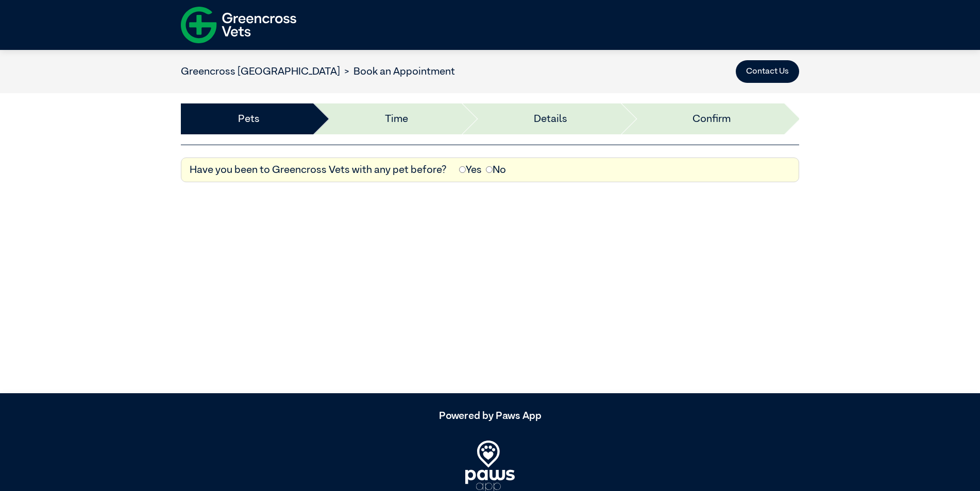 This screenshot has height=491, width=980. What do you see at coordinates (490, 416) in the screenshot?
I see `h5: Powered by Paws App` at bounding box center [490, 416].